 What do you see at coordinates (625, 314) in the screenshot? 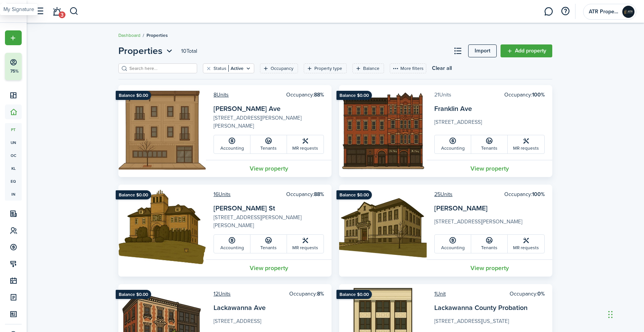
I see `div: Chat Widget` at bounding box center [625, 314].